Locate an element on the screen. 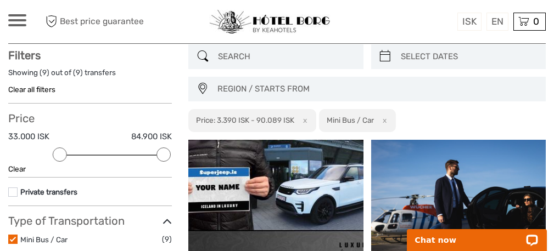  span: ISK is located at coordinates (469, 21).